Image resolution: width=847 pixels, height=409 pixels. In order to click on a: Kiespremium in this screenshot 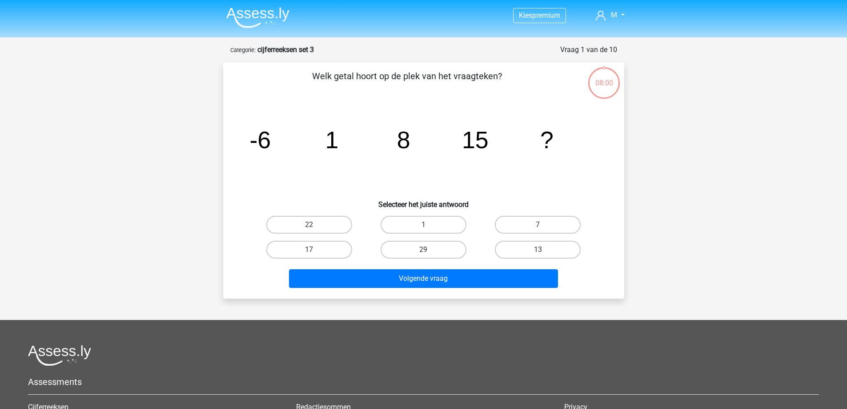, I will do `click(539, 15)`.